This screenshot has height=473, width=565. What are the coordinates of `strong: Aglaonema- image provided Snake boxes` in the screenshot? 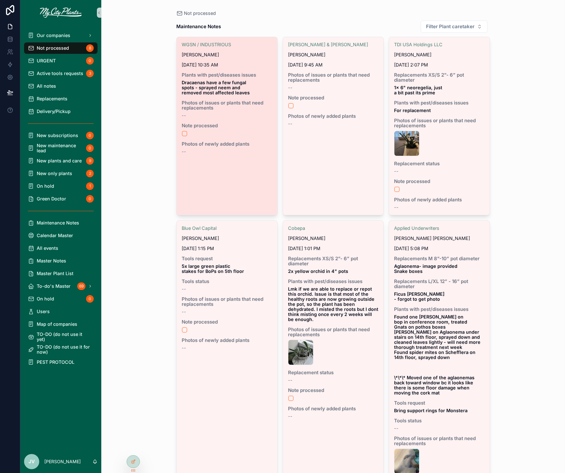 It's located at (426, 269).